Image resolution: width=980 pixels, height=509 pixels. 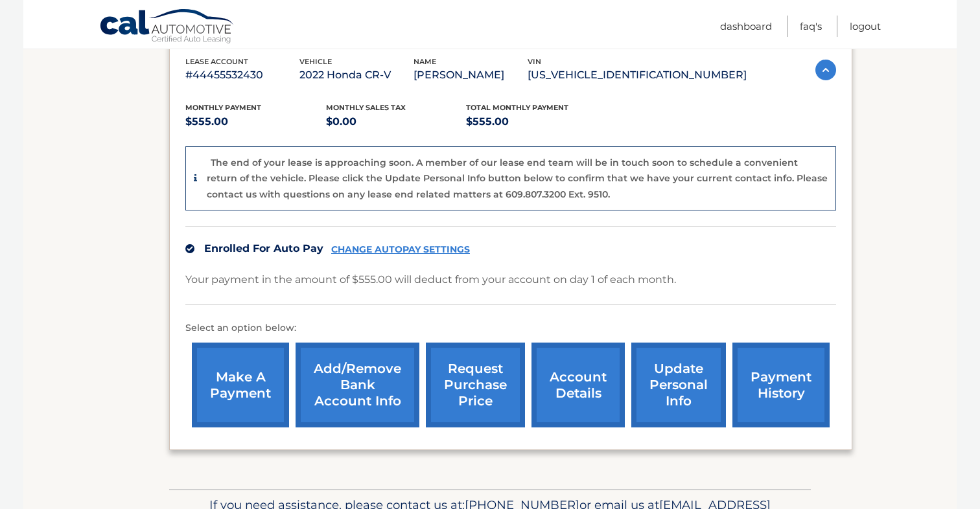 What do you see at coordinates (264, 248) in the screenshot?
I see `span: Enrolled For Auto Pay` at bounding box center [264, 248].